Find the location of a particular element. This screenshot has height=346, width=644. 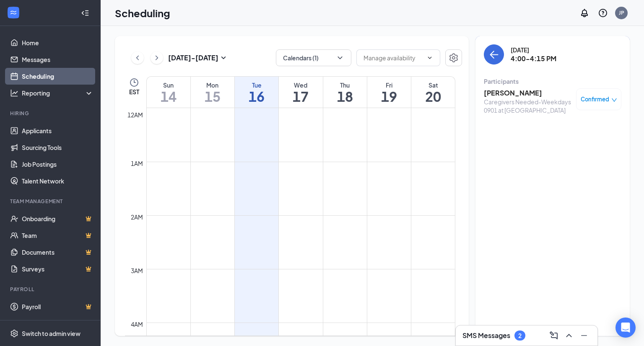

button: Minimize is located at coordinates (584, 335).